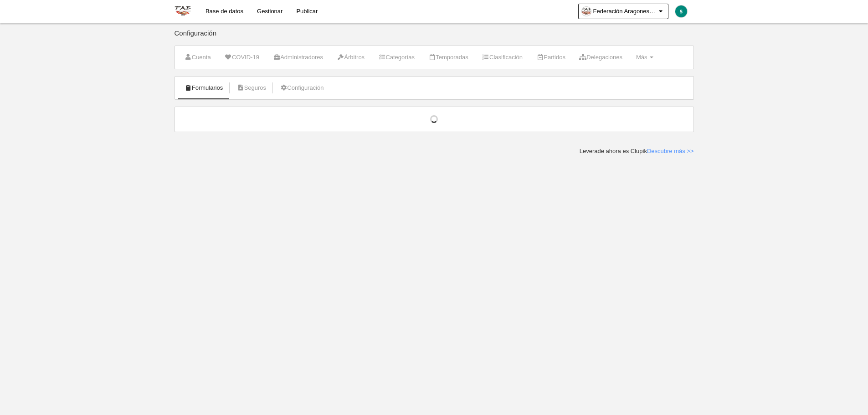 The image size is (868, 415). I want to click on a: Temporadas, so click(448, 57).